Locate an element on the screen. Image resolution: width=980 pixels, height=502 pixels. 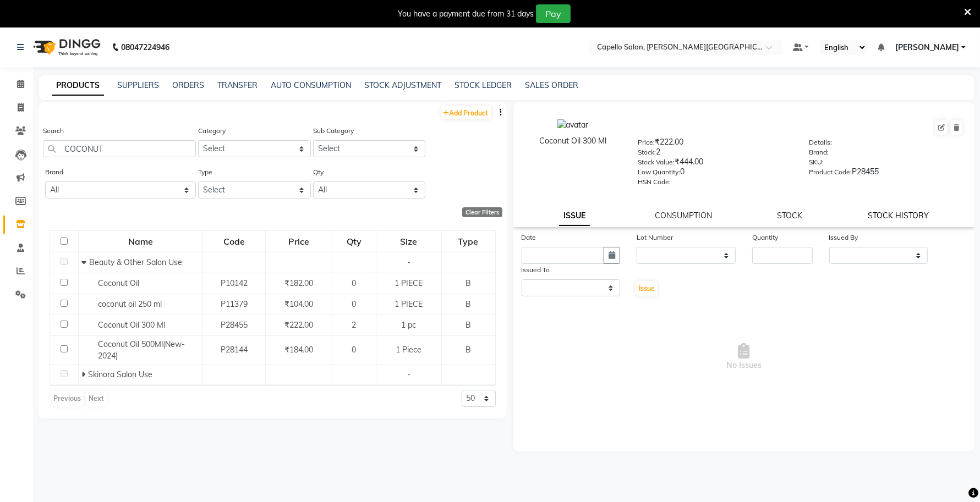
div: 2 is located at coordinates (715, 154).